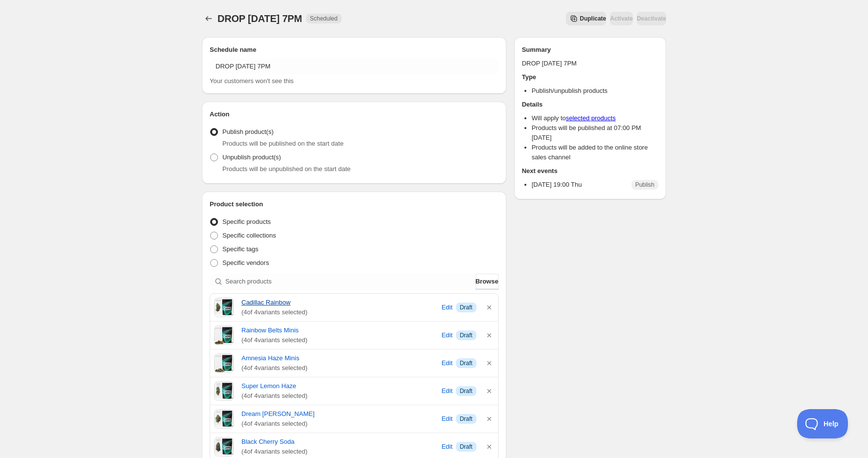  Describe the element at coordinates (487, 281) in the screenshot. I see `button: Browse` at that location.